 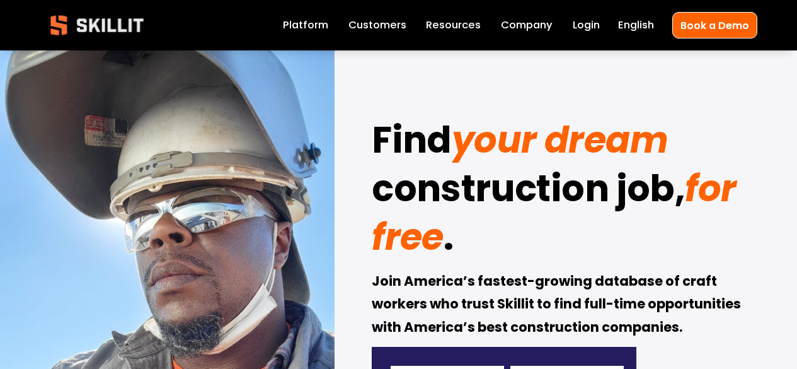 I want to click on a: Platform, so click(x=306, y=25).